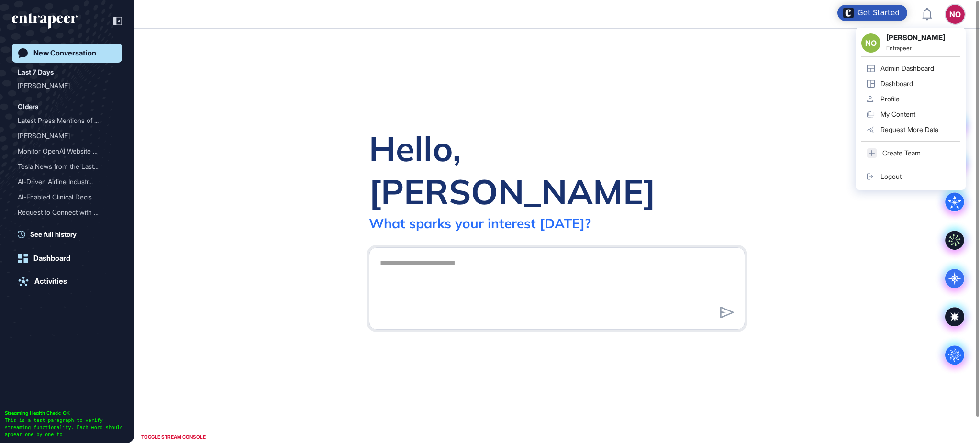  What do you see at coordinates (873, 13) in the screenshot?
I see `div: Open Get Started checklist` at bounding box center [873, 13].